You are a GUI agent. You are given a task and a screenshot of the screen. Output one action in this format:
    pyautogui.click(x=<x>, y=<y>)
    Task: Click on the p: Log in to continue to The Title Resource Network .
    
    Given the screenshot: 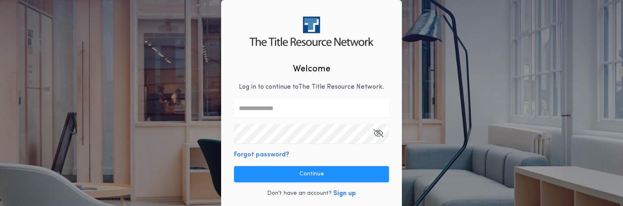 What is the action you would take?
    pyautogui.click(x=311, y=87)
    